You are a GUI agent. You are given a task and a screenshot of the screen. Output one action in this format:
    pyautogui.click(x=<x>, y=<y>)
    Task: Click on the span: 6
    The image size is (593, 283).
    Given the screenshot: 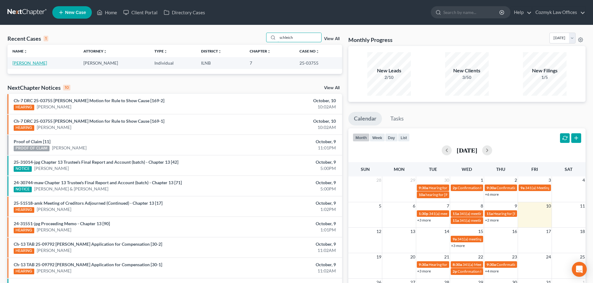 What is the action you would take?
    pyautogui.click(x=414, y=206)
    